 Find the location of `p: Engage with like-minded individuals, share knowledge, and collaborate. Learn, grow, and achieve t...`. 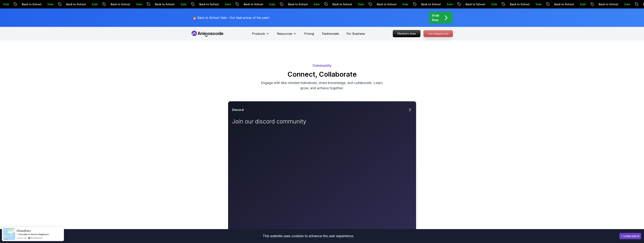

p: Engage with like-minded individuals, share knowledge, and collaborate. Learn, grow, and achieve t... is located at coordinates (322, 86).